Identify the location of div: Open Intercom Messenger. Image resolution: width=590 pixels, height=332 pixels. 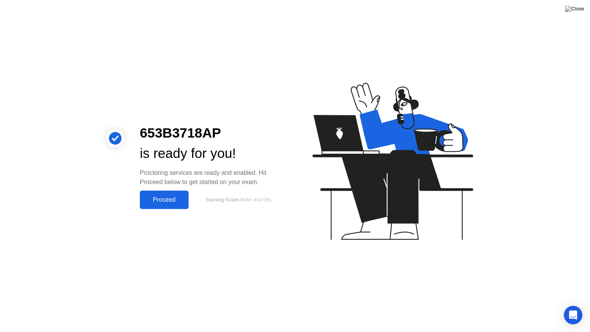
(573, 315).